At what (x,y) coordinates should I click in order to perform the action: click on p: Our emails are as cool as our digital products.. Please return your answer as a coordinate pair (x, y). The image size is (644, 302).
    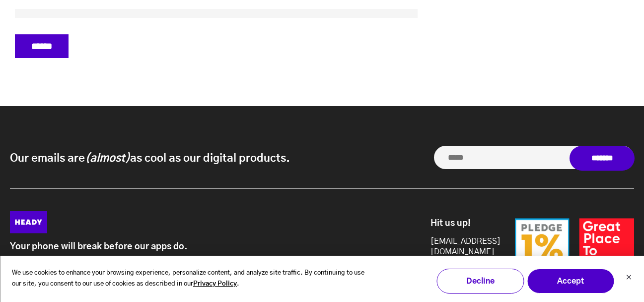
    Looking at the image, I should click on (150, 158).